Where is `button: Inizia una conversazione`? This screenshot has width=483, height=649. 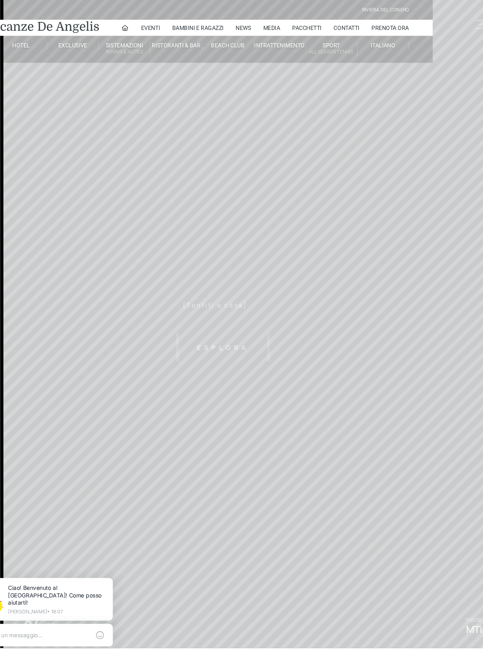 button: Inizia una conversazione is located at coordinates (76, 103).